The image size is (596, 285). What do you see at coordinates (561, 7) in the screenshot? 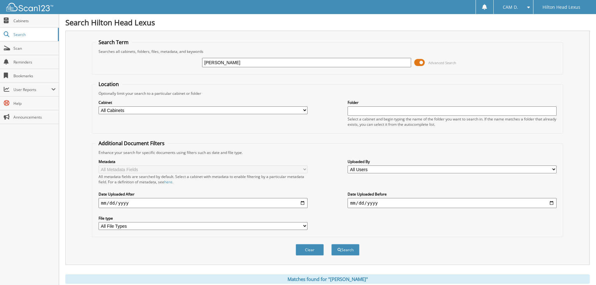
I see `span: Hilton Head Lexus` at bounding box center [561, 7].